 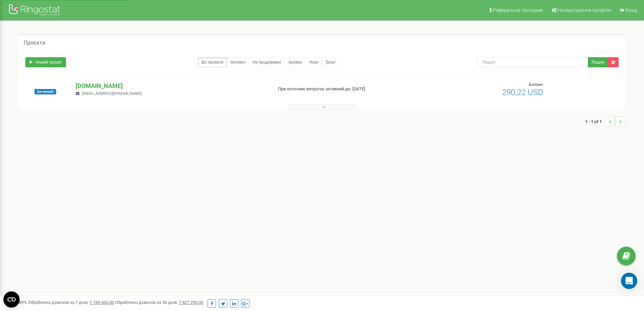 What do you see at coordinates (629, 280) in the screenshot?
I see `div: Open Intercom Messenger` at bounding box center [629, 280].